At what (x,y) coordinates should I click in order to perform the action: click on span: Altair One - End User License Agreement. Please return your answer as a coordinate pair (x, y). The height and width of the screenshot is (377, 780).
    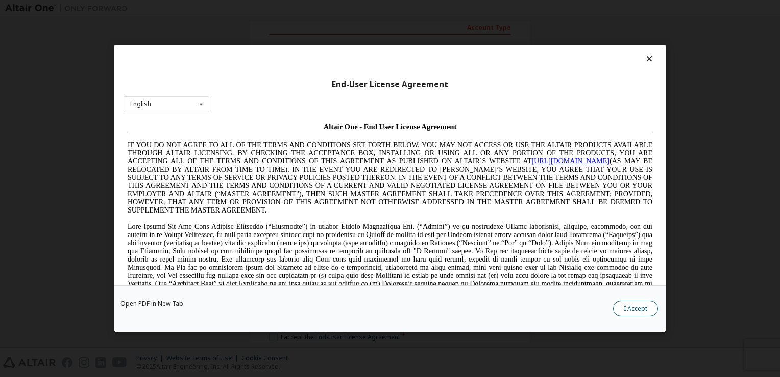
    Looking at the image, I should click on (266, 8).